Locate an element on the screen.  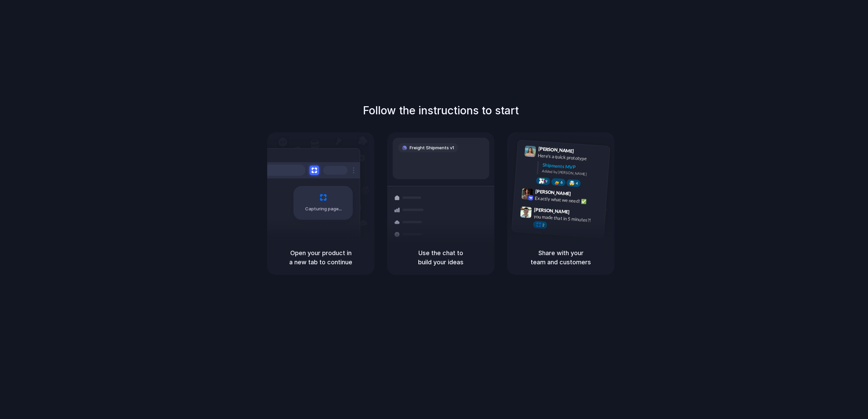
span: Freight Shipments v1 is located at coordinates (432, 148).